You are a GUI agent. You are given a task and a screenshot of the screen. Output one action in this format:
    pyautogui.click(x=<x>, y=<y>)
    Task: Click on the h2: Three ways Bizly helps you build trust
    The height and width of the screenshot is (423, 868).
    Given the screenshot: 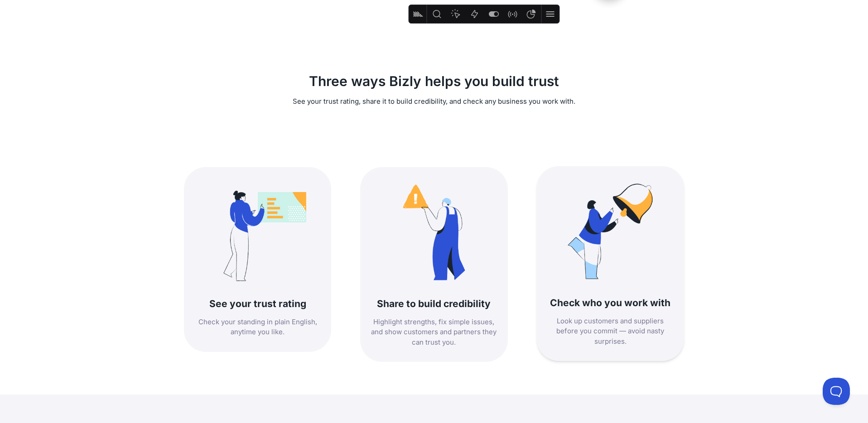 What is the action you would take?
    pyautogui.click(x=434, y=81)
    